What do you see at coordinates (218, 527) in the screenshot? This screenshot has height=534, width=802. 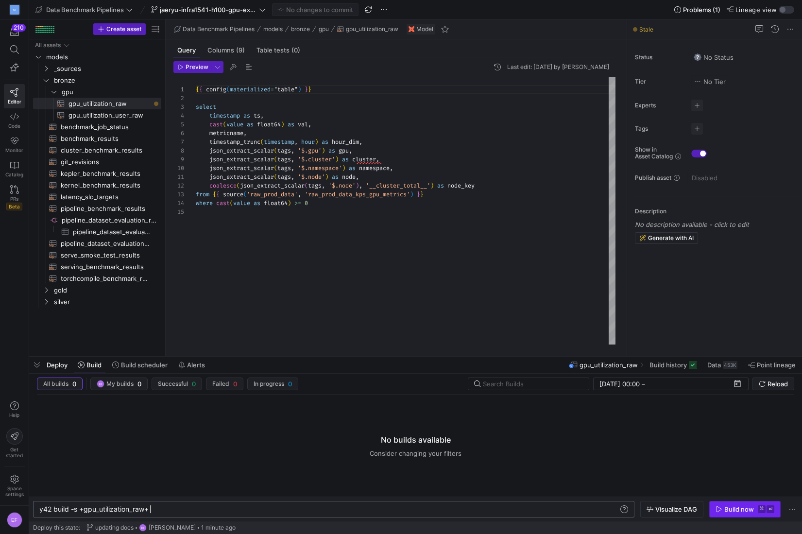 I see `span: 1 minute ago` at bounding box center [218, 527].